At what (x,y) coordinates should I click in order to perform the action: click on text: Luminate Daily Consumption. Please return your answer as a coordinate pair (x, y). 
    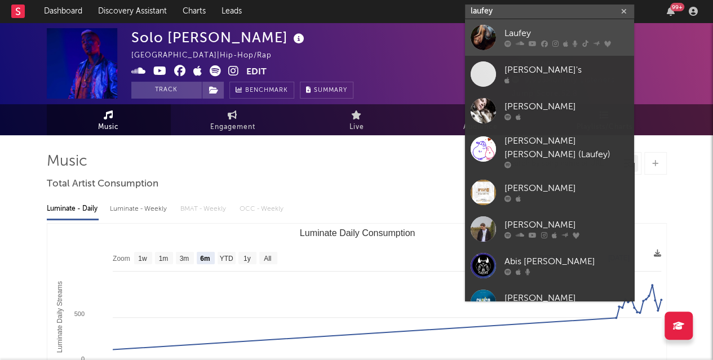
    Looking at the image, I should click on (357, 233).